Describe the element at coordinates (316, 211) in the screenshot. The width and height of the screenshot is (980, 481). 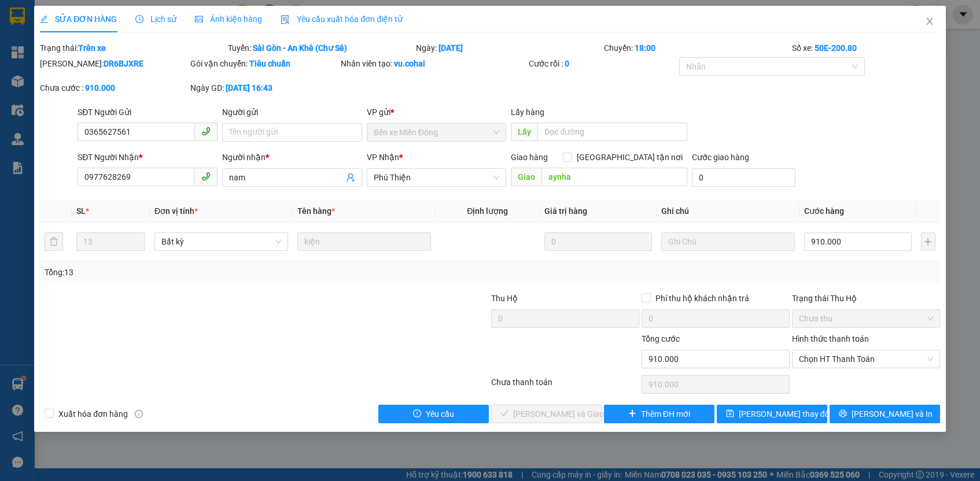
I see `span: Tên hàng` at that location.